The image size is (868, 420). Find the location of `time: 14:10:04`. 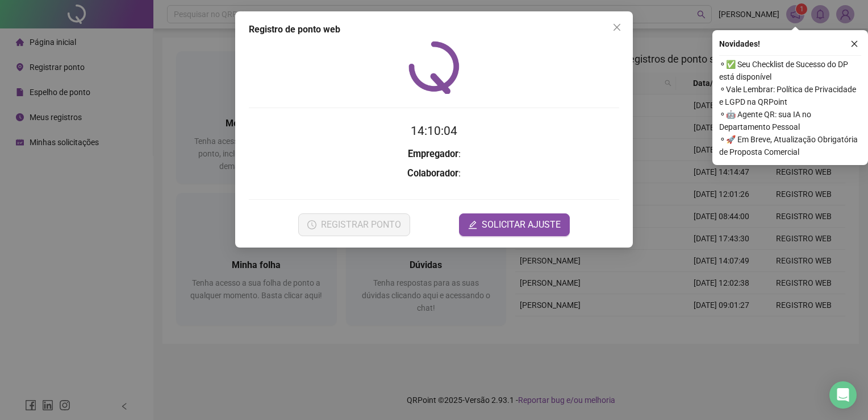

time: 14:10:04 is located at coordinates (434, 131).